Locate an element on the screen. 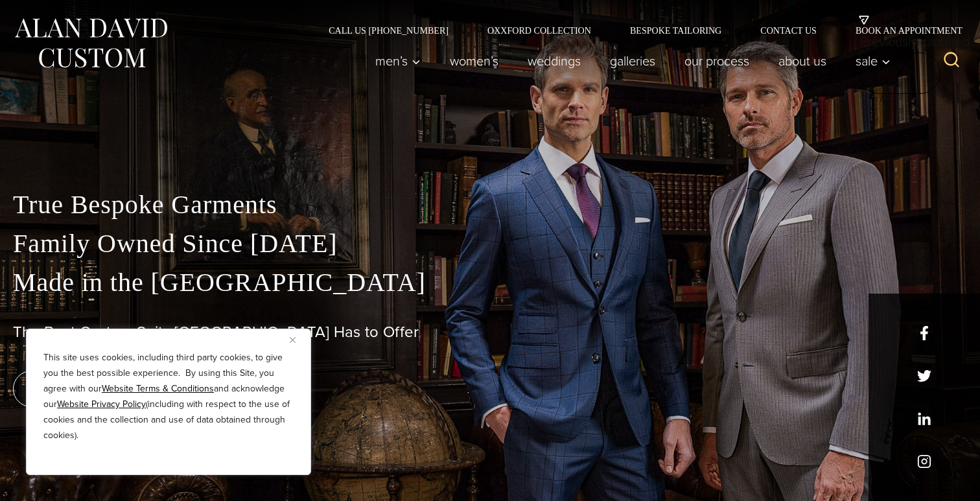  button: View Search Form is located at coordinates (952, 61).